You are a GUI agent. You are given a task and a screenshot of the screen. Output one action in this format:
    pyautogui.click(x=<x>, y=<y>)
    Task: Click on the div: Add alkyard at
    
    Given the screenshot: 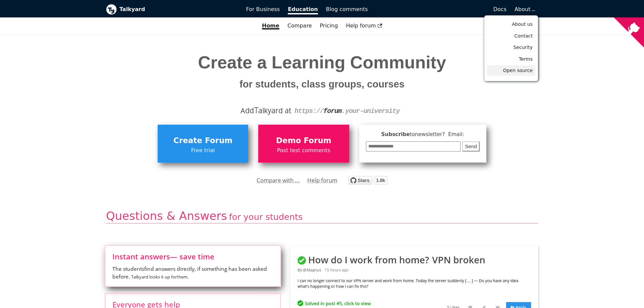 What is the action you would take?
    pyautogui.click(x=322, y=111)
    